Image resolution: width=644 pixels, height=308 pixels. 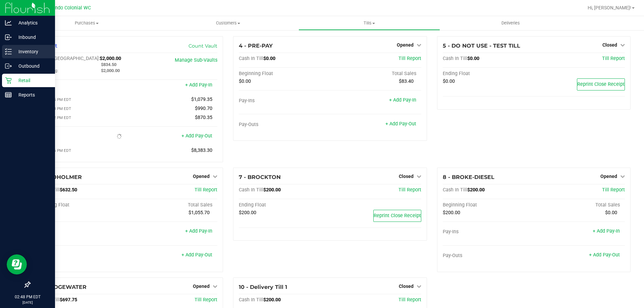 I want to click on a: Purchases, so click(x=87, y=23).